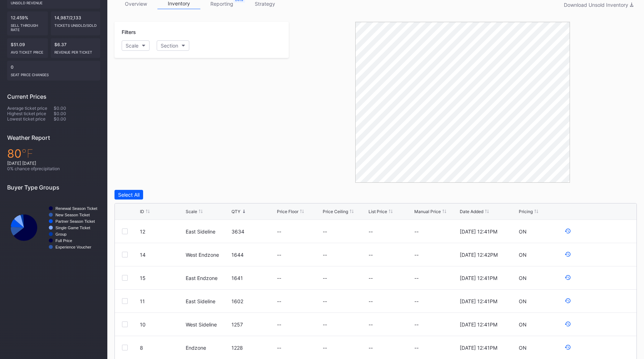 This screenshot has height=359, width=644. Describe the element at coordinates (162, 255) in the screenshot. I see `div: 14` at that location.